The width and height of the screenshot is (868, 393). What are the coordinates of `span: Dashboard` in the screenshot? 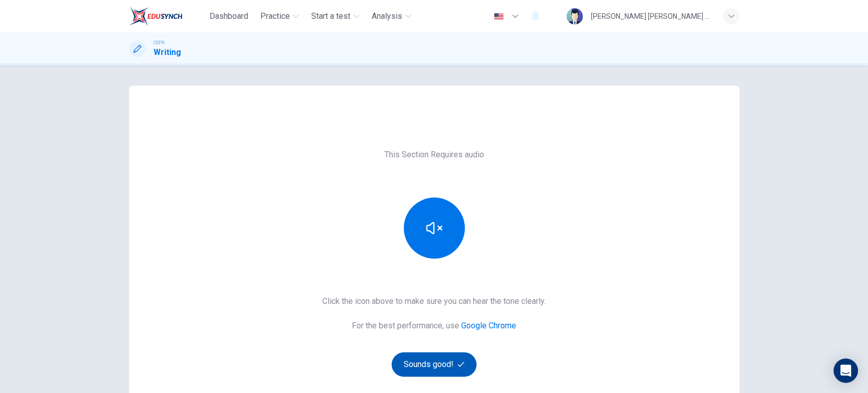 It's located at (229, 16).